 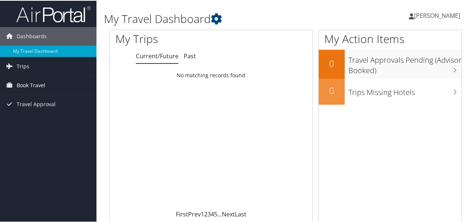 What do you see at coordinates (225, 18) in the screenshot?
I see `h1: My Travel Dashboard` at bounding box center [225, 18].